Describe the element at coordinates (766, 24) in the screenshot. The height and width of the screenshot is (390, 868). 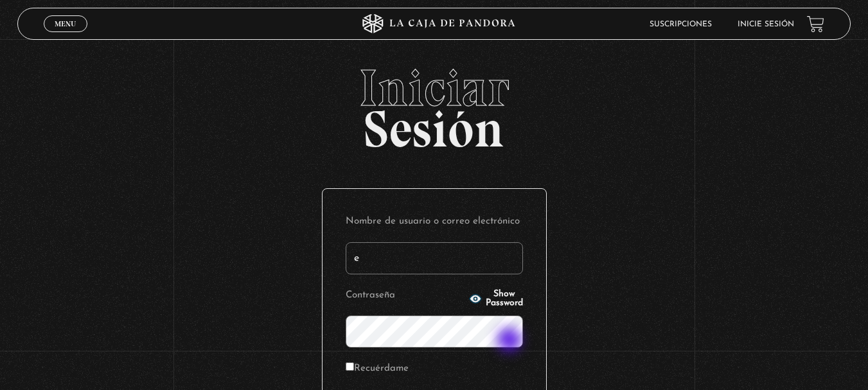
I see `a: Inicie sesión` at that location.